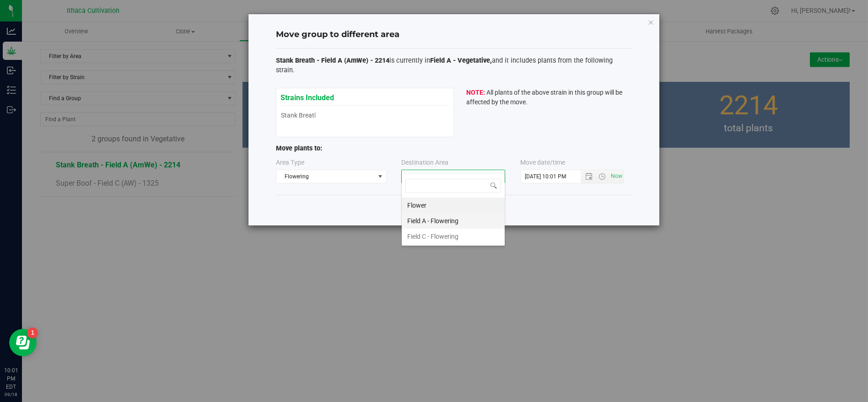  I want to click on label: Destination Area, so click(425, 163).